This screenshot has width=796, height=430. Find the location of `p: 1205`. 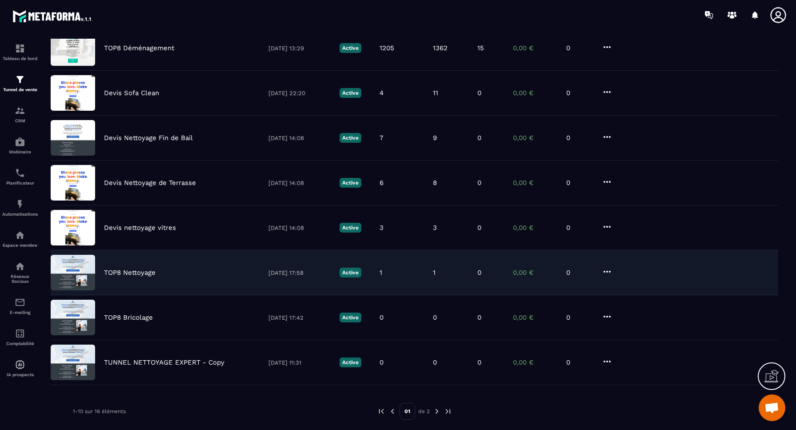

p: 1205 is located at coordinates (387, 48).